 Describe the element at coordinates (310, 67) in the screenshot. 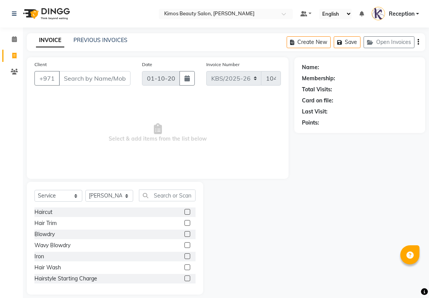

I see `div: Name:` at that location.